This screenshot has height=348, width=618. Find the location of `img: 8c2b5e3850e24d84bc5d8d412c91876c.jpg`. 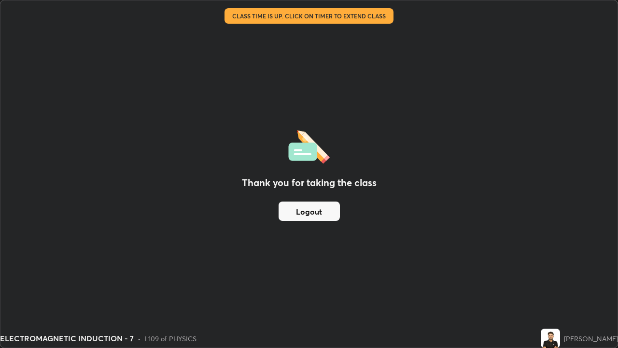

img: 8c2b5e3850e24d84bc5d8d412c91876c.jpg is located at coordinates (550, 338).